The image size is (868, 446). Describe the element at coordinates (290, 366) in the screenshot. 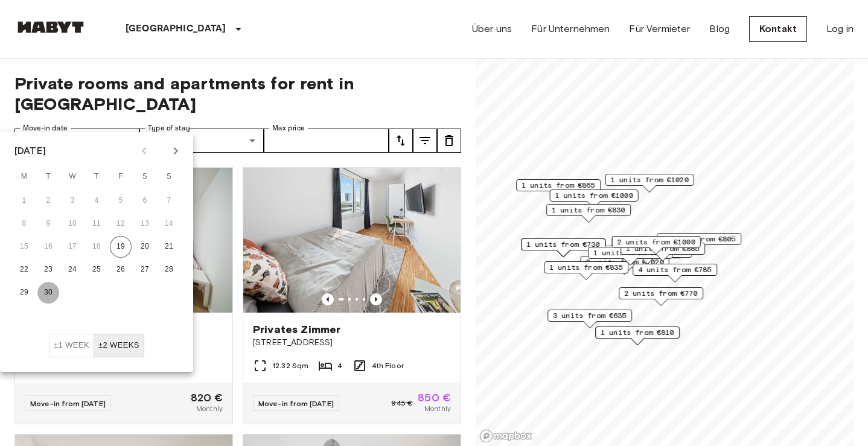

I see `span: 12.32 Sqm` at that location.